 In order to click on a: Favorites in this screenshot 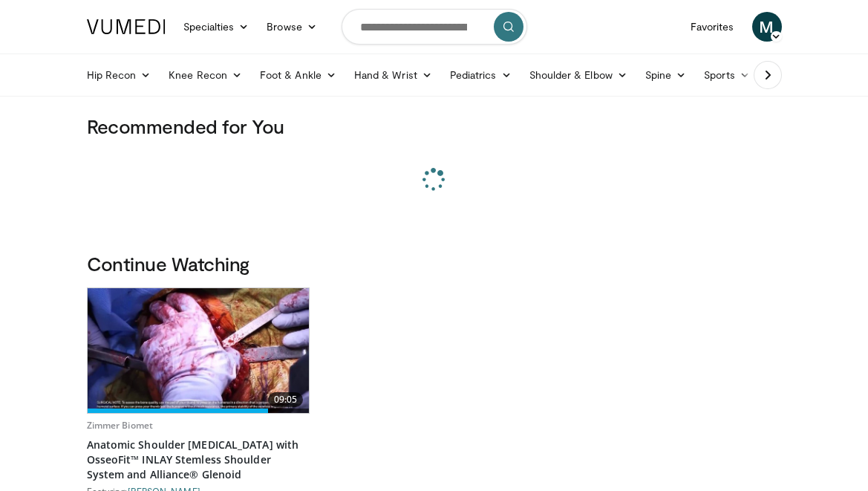, I will do `click(712, 27)`.